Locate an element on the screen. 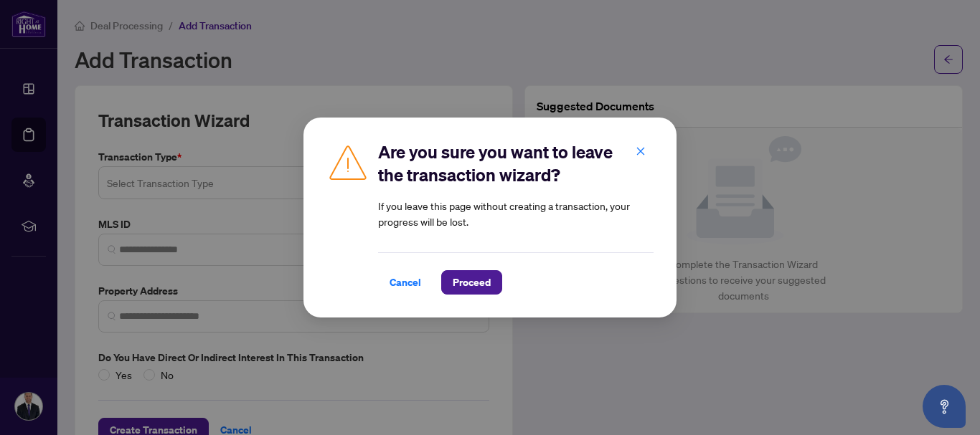 Image resolution: width=980 pixels, height=435 pixels. article: If you leave this page without creating a transaction, your progress will be lost. is located at coordinates (516, 214).